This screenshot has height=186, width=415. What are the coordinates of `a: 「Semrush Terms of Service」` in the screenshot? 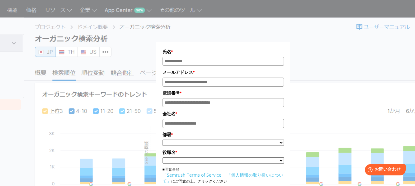 It's located at (194, 175).